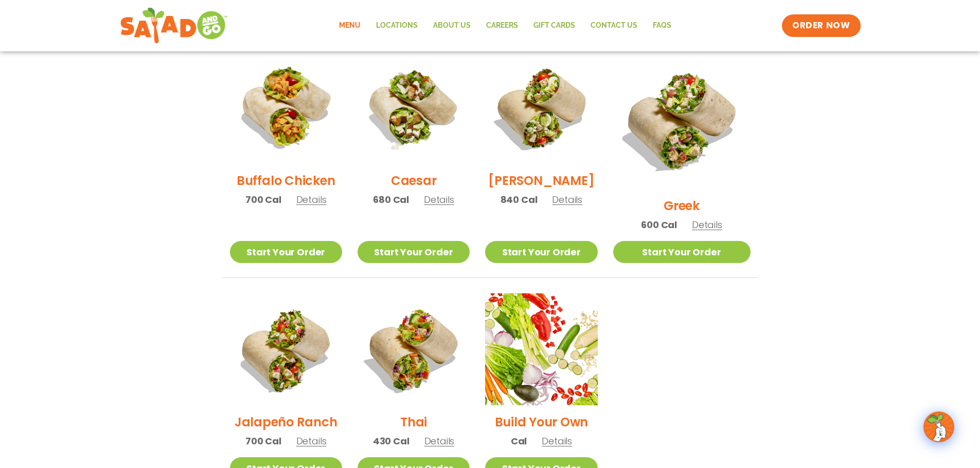 This screenshot has width=980, height=468. Describe the element at coordinates (350, 26) in the screenshot. I see `a: Menu` at that location.